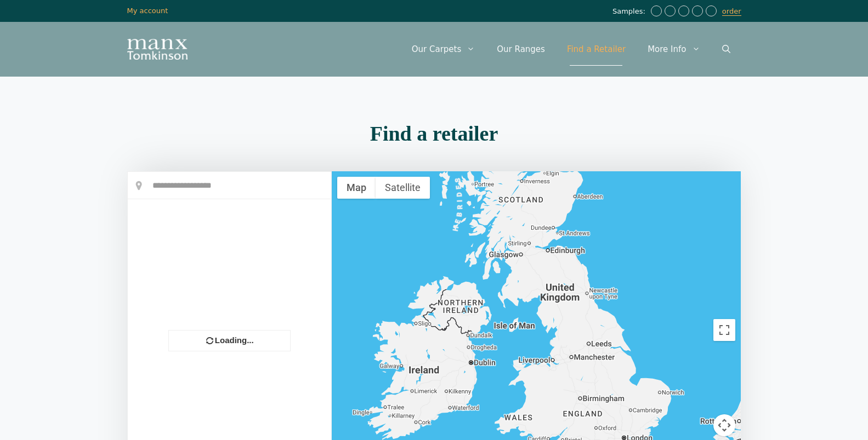 The image size is (868, 440). Describe the element at coordinates (229, 340) in the screenshot. I see `div: Loading...` at that location.